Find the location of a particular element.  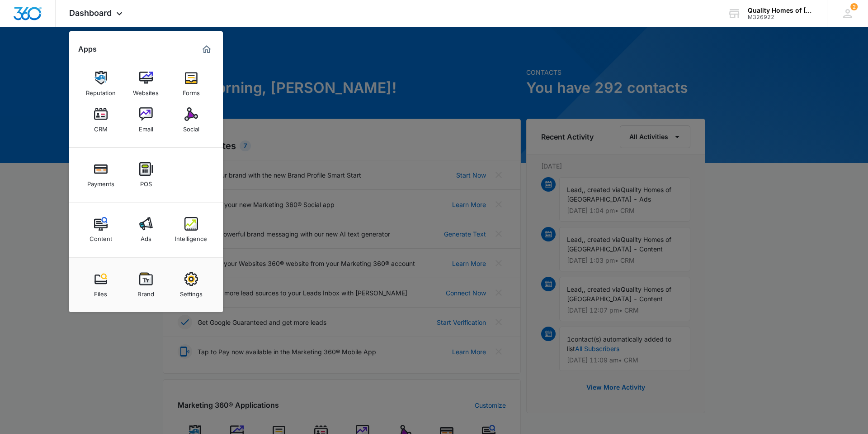

a: Files is located at coordinates (100, 285).